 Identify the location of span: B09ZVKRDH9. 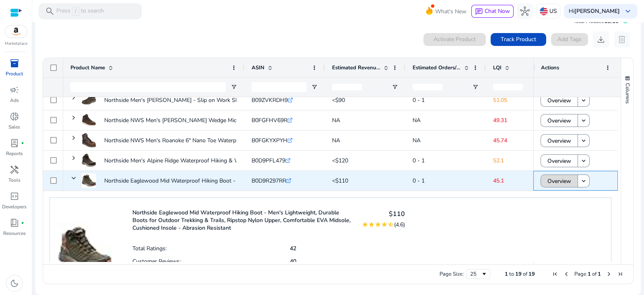
(269, 100).